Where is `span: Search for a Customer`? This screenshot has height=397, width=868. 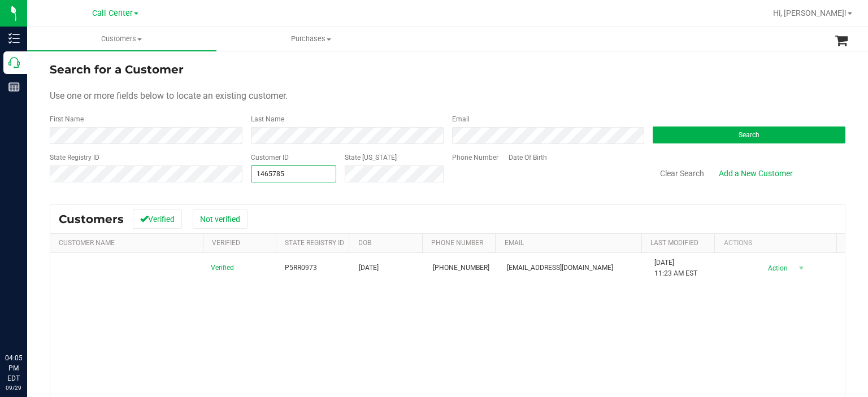
span: Search for a Customer is located at coordinates (117, 70).